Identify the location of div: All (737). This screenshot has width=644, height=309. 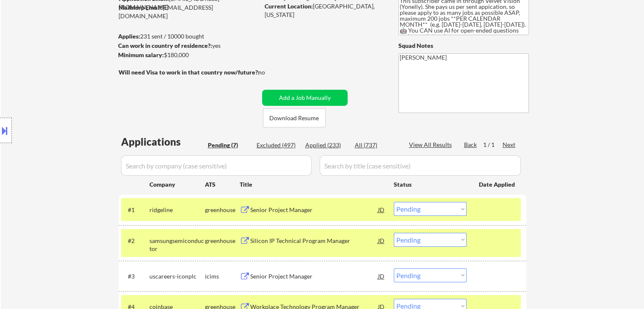
(376, 145).